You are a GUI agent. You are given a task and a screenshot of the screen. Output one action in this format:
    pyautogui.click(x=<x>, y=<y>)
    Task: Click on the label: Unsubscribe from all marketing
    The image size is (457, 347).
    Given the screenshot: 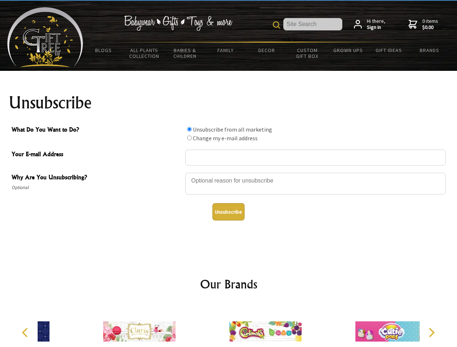 What is the action you would take?
    pyautogui.click(x=232, y=129)
    